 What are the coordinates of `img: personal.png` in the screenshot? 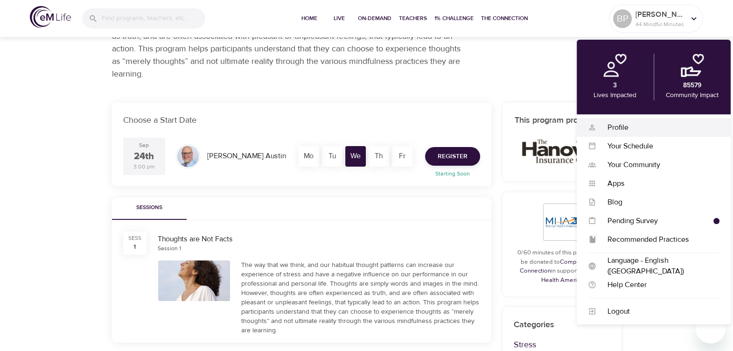 It's located at (615, 65).